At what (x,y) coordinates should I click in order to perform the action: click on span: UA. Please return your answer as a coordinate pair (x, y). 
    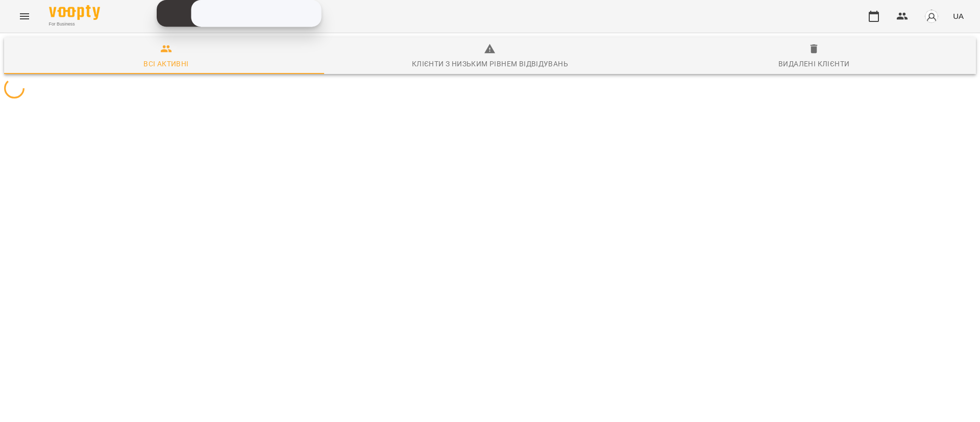
    Looking at the image, I should click on (958, 16).